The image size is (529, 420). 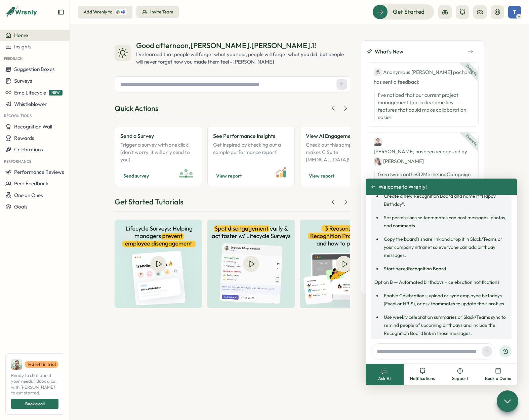 What do you see at coordinates (515, 12) in the screenshot?
I see `span: T` at bounding box center [515, 12].